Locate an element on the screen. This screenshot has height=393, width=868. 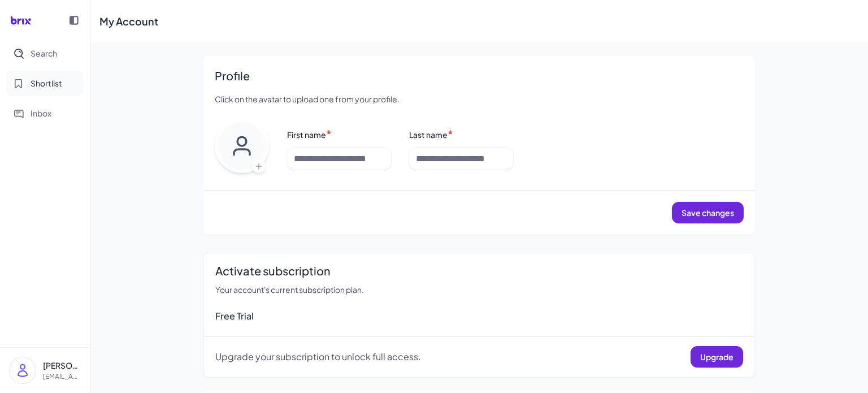
p: Your account's current subscription plan. is located at coordinates (479, 289).